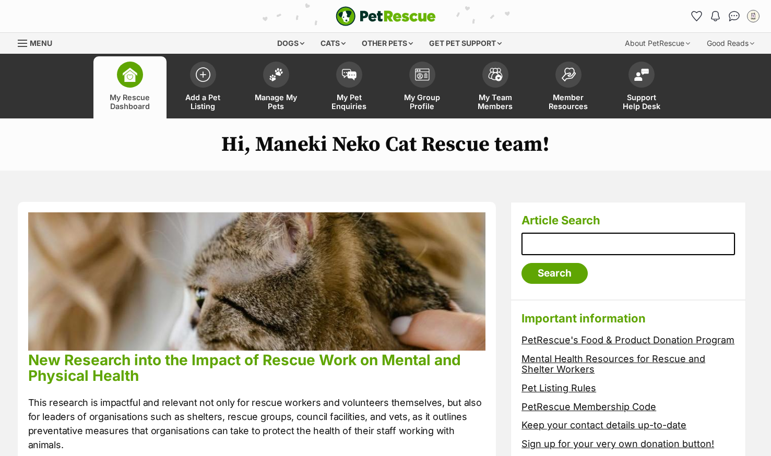 The height and width of the screenshot is (456, 771). Describe the element at coordinates (39, 42) in the screenshot. I see `a: Menu` at that location.